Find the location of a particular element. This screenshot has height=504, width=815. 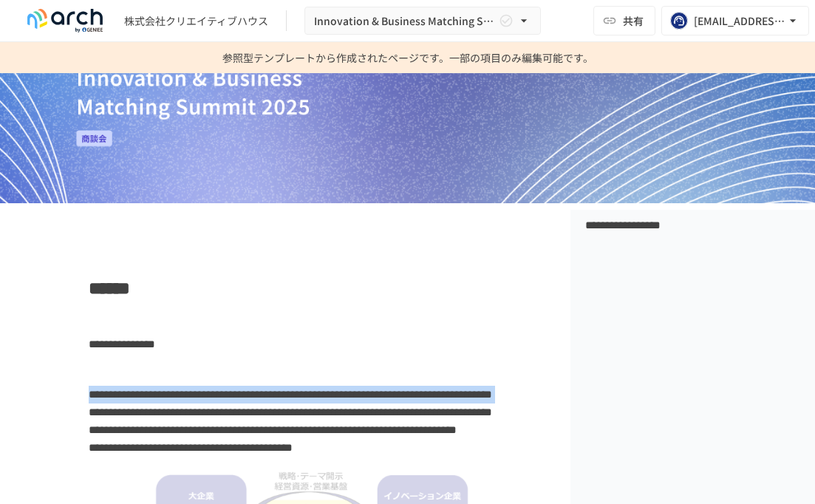

span: 共有 is located at coordinates (633, 21).